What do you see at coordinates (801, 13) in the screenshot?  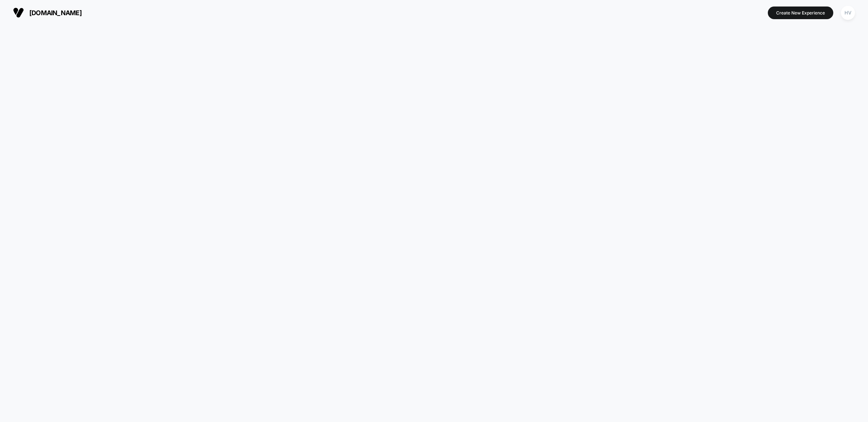 I see `button: Create New Experience` at bounding box center [801, 13].